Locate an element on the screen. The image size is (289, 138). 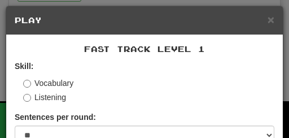
strong: Skill: is located at coordinates (24, 66).